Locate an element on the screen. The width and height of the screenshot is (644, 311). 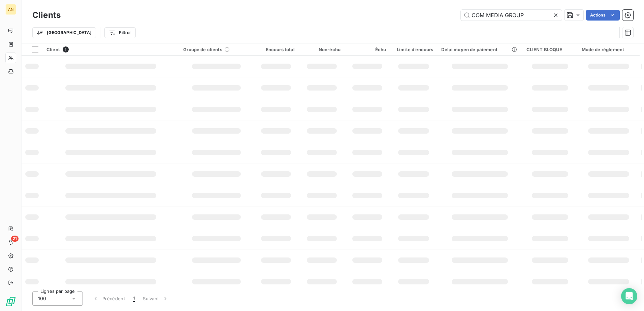
button: 1 is located at coordinates (134, 298).